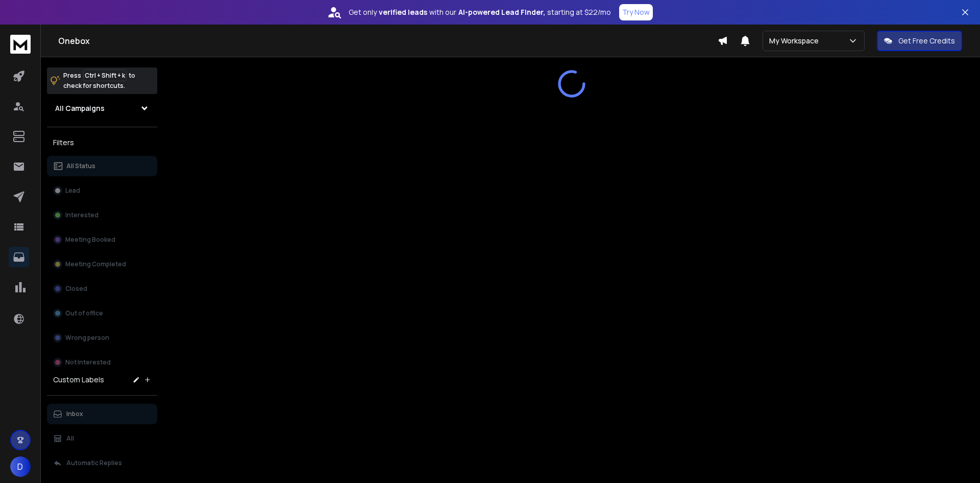  I want to click on strong: verified leads, so click(403, 12).